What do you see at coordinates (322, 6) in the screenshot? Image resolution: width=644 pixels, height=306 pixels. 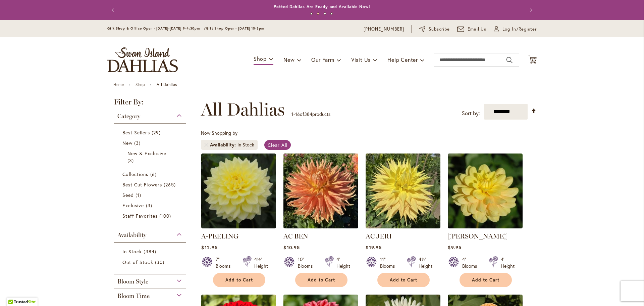 I see `a: Potted Dahlias Are Ready and Available Now!` at bounding box center [322, 6].